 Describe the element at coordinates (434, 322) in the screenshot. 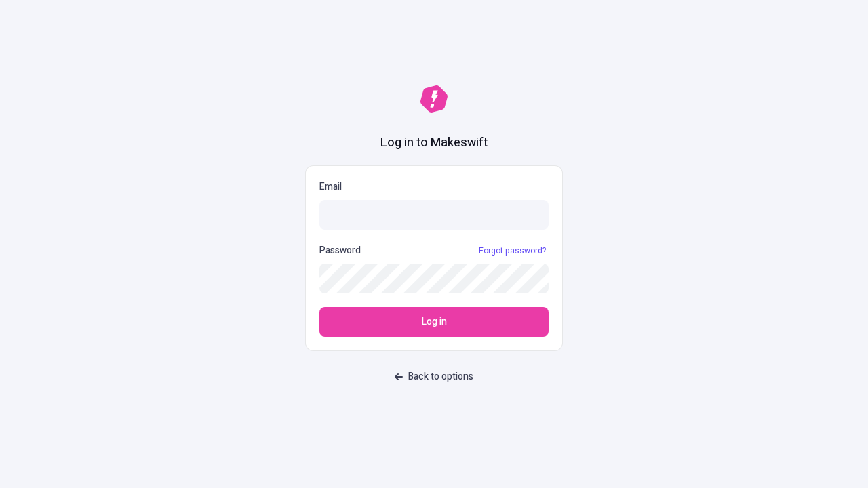

I see `span: Log in` at that location.